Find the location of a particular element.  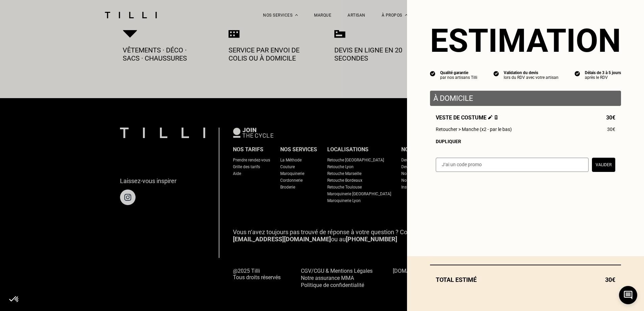

div: Qualité garantie is located at coordinates (459, 73).